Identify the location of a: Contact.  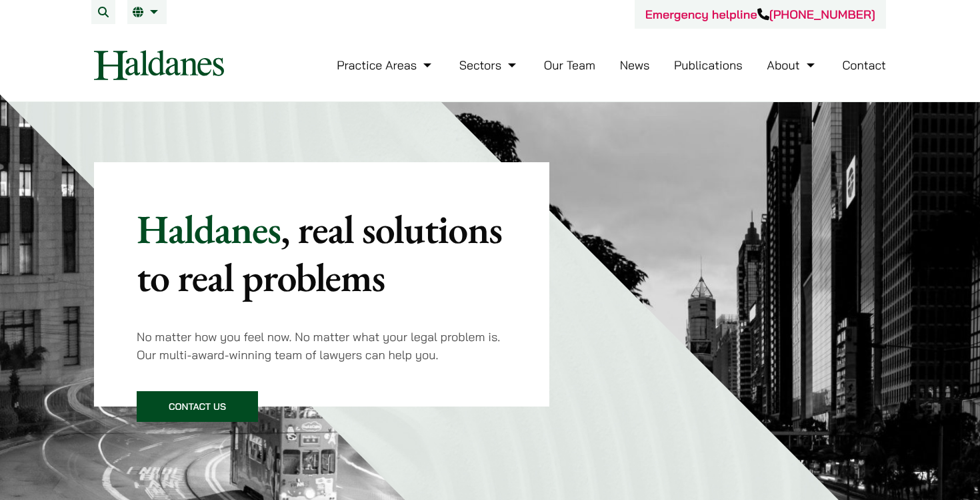
(864, 64).